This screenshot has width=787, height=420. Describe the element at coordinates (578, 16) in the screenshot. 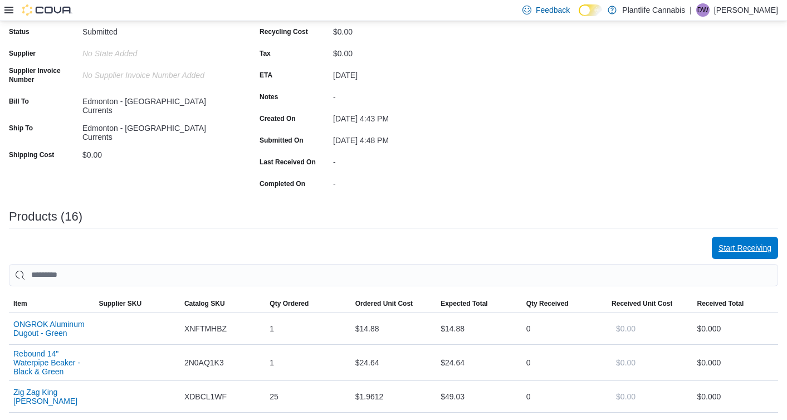

I see `span: Dark Mode` at that location.